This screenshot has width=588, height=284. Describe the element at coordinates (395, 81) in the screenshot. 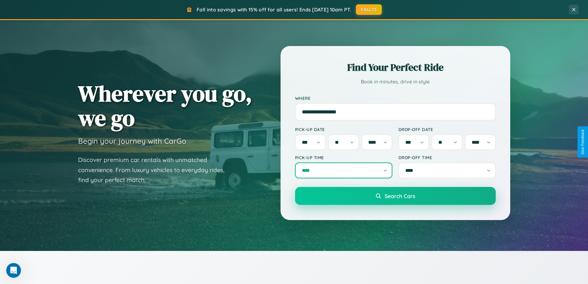

I see `p: Book in minutes, drive in style` at that location.